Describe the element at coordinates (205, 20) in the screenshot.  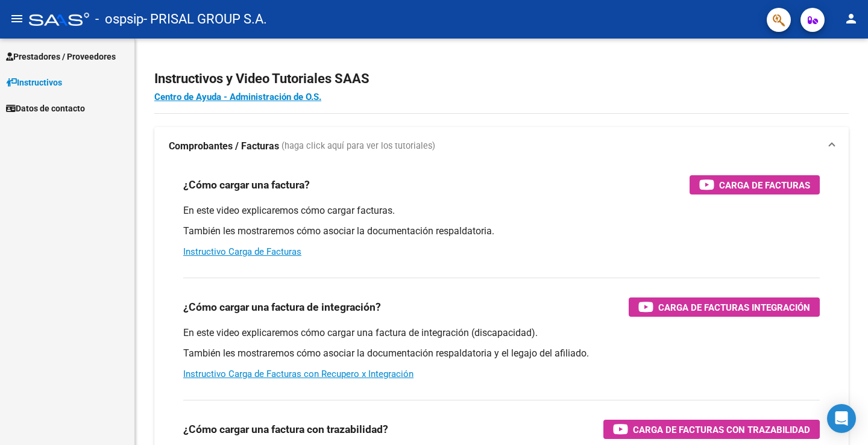
I see `span: - PRISAL GROUP S.A.` at that location.